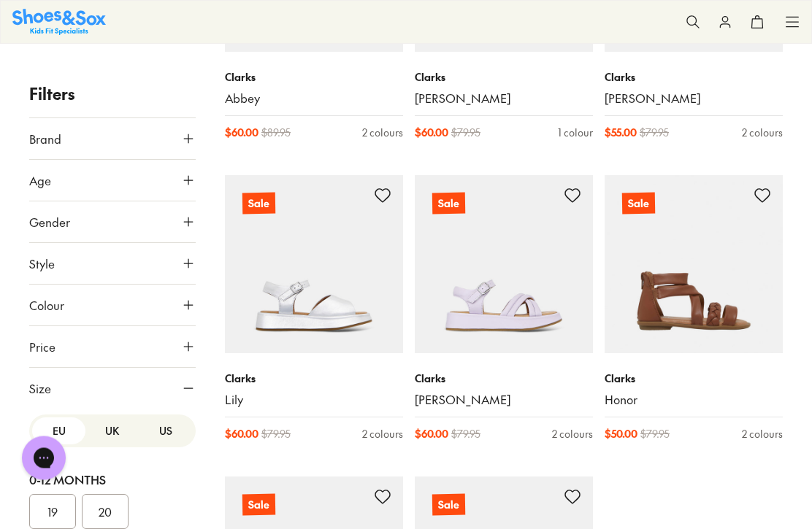  I want to click on button: Gorgias live chat, so click(29, 27).